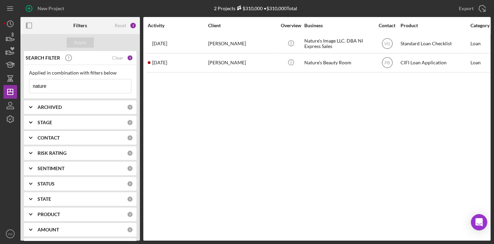 This screenshot has width=494, height=244. What do you see at coordinates (387, 26) in the screenshot?
I see `div: Contact` at bounding box center [387, 26].